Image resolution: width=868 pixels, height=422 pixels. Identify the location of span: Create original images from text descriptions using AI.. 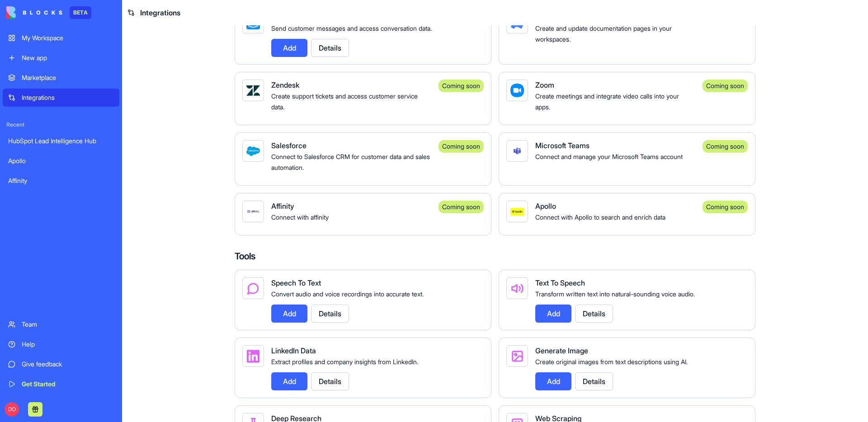
(611, 361).